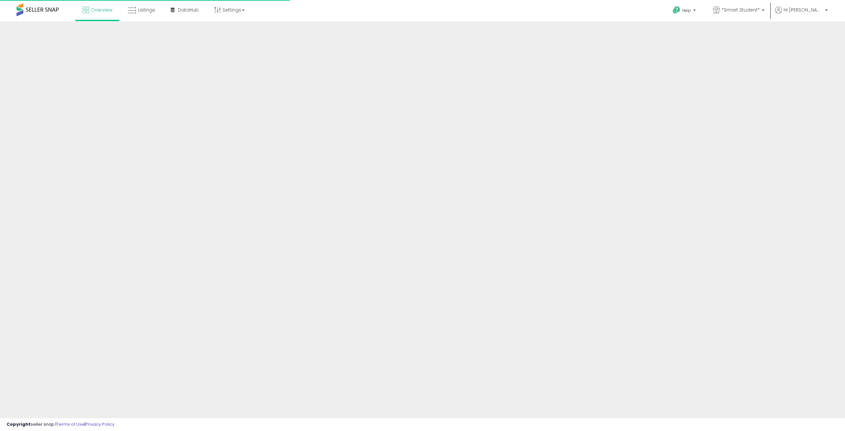  I want to click on span: DataHub, so click(188, 10).